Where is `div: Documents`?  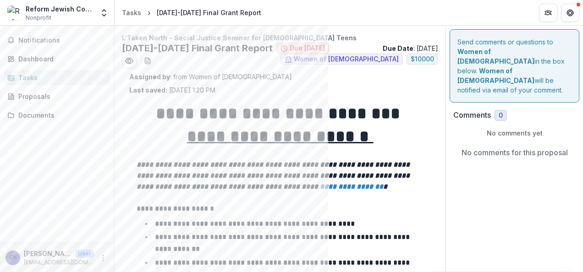
div: Documents is located at coordinates (61, 115).